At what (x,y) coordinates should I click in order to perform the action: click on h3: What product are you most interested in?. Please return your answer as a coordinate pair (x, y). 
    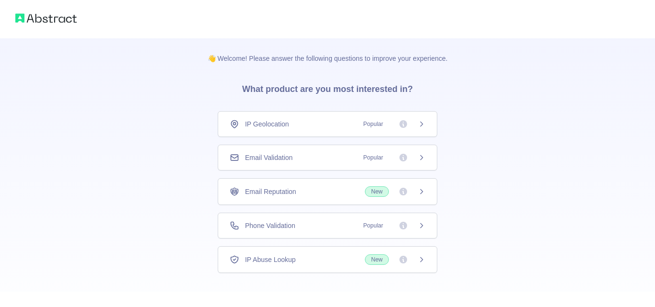
    Looking at the image, I should click on (327, 87).